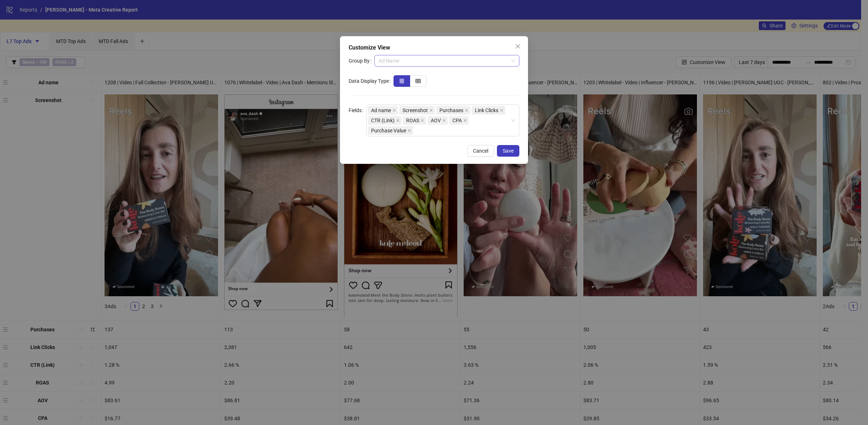  What do you see at coordinates (447, 60) in the screenshot?
I see `span: Ad Name` at bounding box center [447, 60].